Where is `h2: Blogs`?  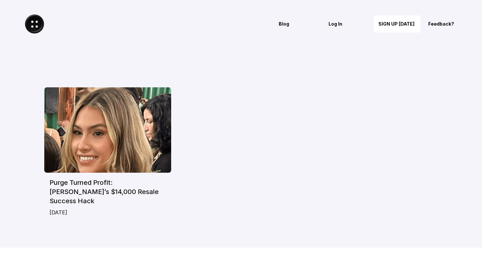 h2: Blogs is located at coordinates (156, 68).